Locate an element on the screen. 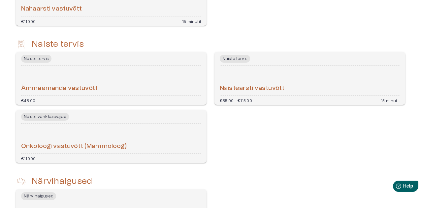 This screenshot has height=208, width=421. span: Naiste vähkkasvajad is located at coordinates (45, 117).